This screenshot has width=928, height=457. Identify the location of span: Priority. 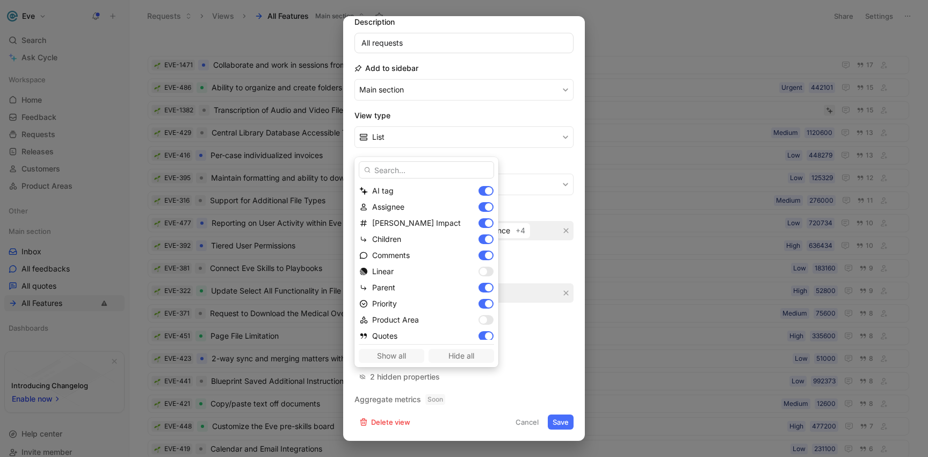
(385, 303).